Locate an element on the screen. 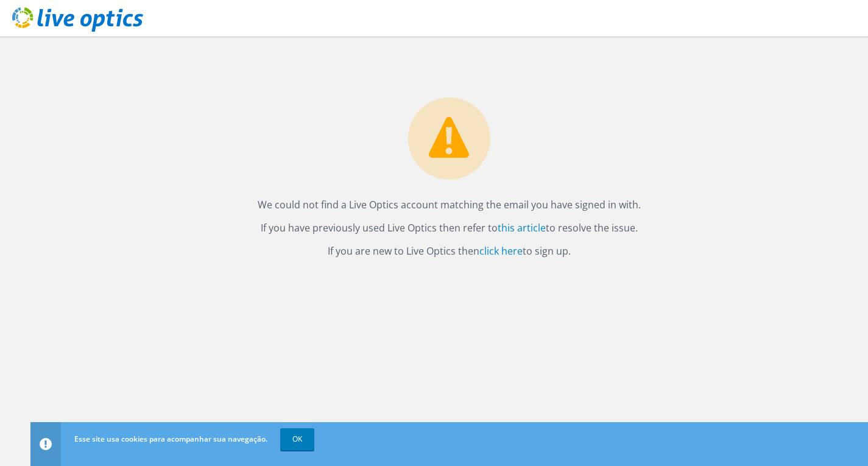  a: this article is located at coordinates (522, 228).